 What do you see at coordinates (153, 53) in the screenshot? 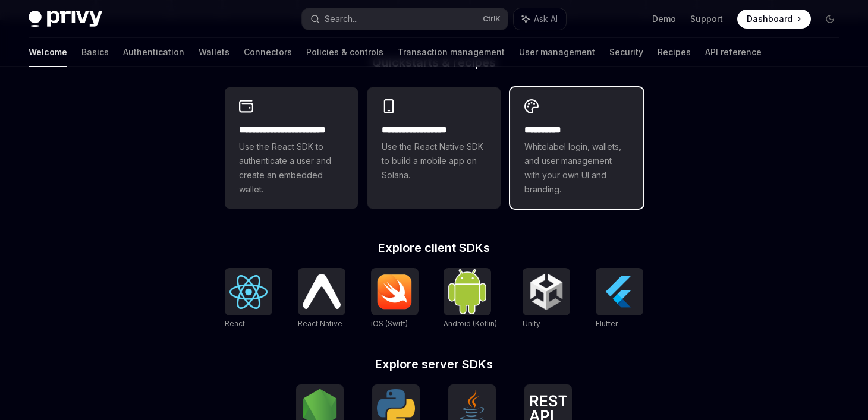
I see `a: Authentication` at bounding box center [153, 53].